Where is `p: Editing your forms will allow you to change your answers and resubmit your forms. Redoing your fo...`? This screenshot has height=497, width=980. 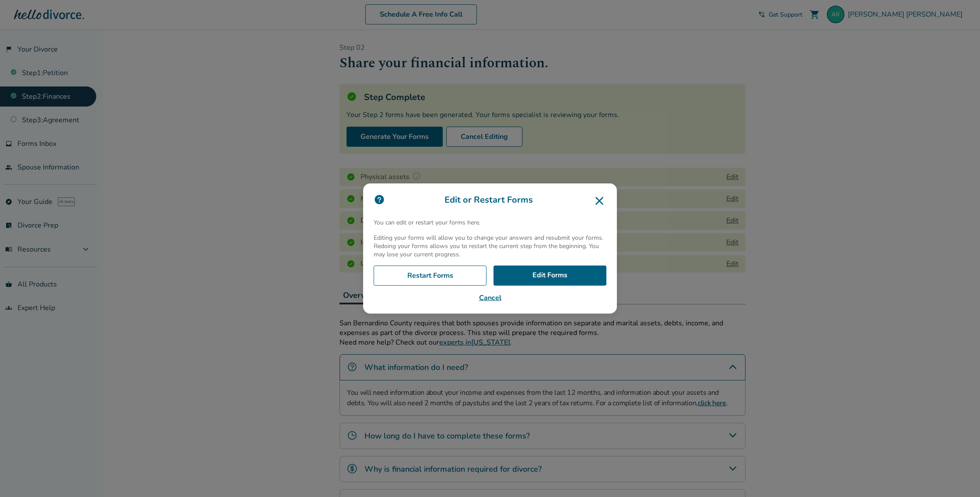
p: Editing your forms will allow you to change your answers and resubmit your forms. Redoing your fo... is located at coordinates (490, 246).